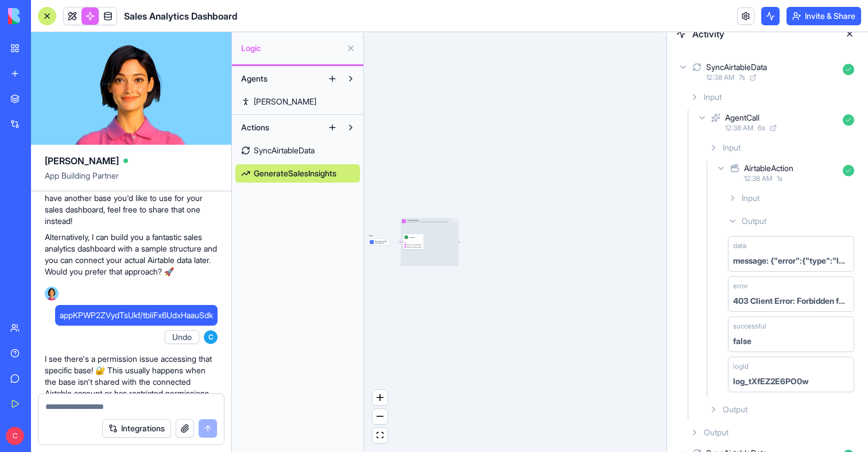 The image size is (868, 452). Describe the element at coordinates (131, 180) in the screenshot. I see `span: App Building Partner` at that location.